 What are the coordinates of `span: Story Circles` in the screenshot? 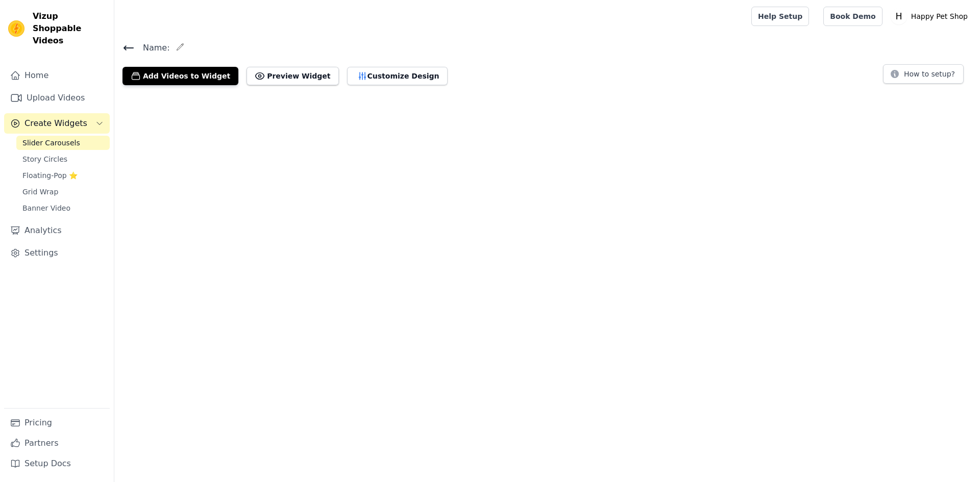 It's located at (45, 159).